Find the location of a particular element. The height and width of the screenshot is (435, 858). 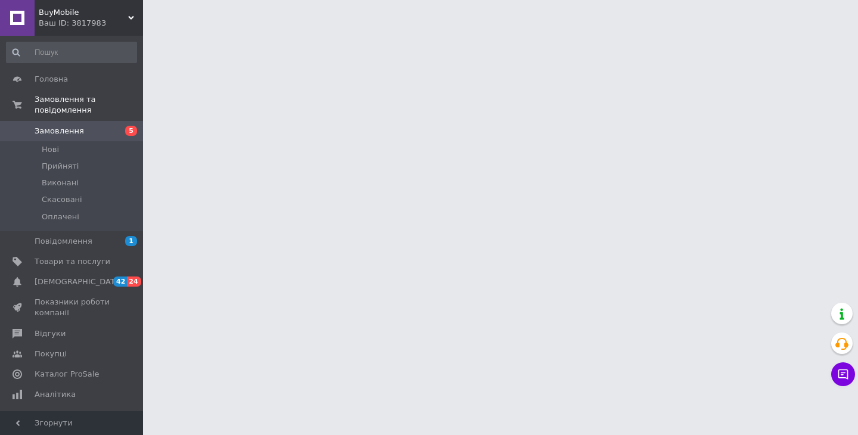

span: Управління сайтом is located at coordinates (72, 420).